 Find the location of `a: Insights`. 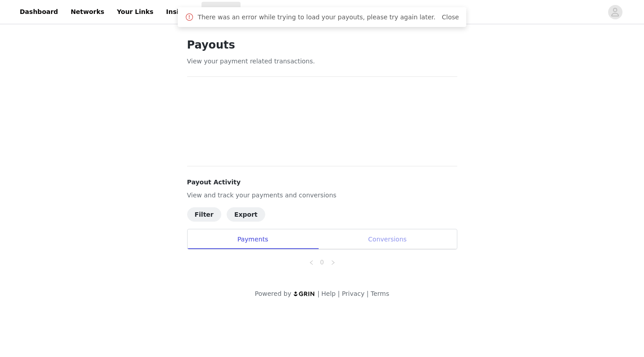

a: Insights is located at coordinates (180, 12).